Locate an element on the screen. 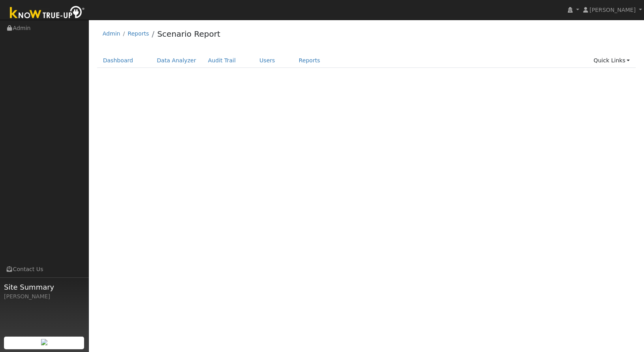  span: Site Summary is located at coordinates (44, 286).